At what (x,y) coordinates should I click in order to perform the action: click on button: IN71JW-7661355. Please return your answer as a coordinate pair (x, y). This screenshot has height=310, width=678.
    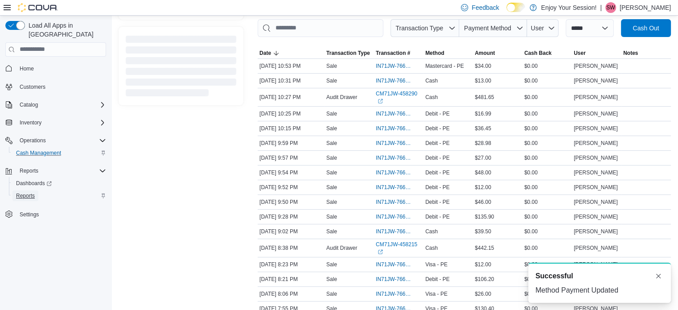
    Looking at the image, I should click on (398, 217).